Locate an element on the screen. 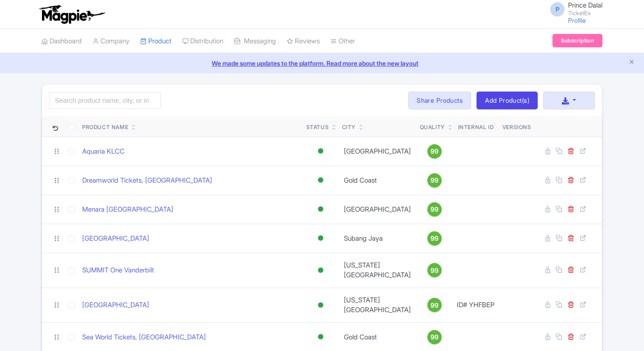  a: Reviews is located at coordinates (303, 41).